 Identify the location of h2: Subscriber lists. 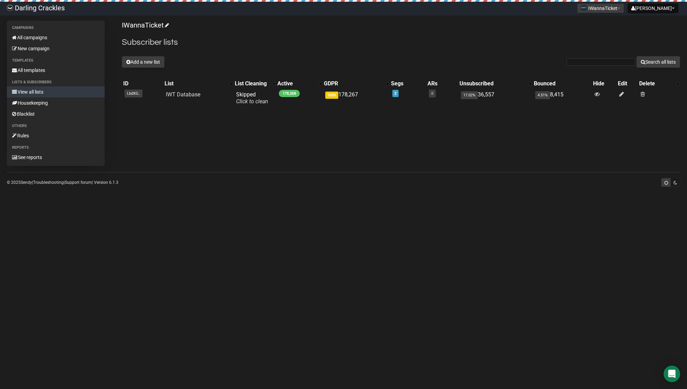
(401, 42).